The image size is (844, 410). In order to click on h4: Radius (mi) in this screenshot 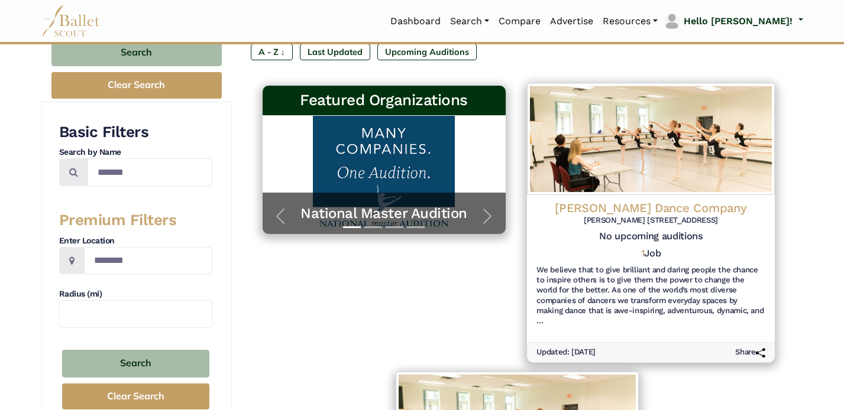, I will do `click(135, 294)`.